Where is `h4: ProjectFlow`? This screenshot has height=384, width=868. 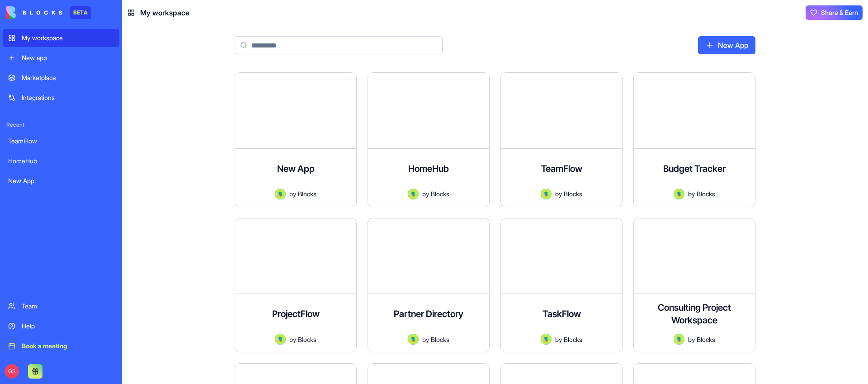 h4: ProjectFlow is located at coordinates (296, 314).